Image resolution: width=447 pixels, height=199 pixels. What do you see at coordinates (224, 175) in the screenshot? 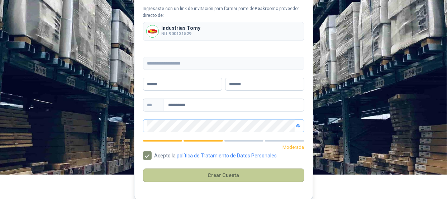
I see `button: Crear Cuenta` at bounding box center [224, 175].